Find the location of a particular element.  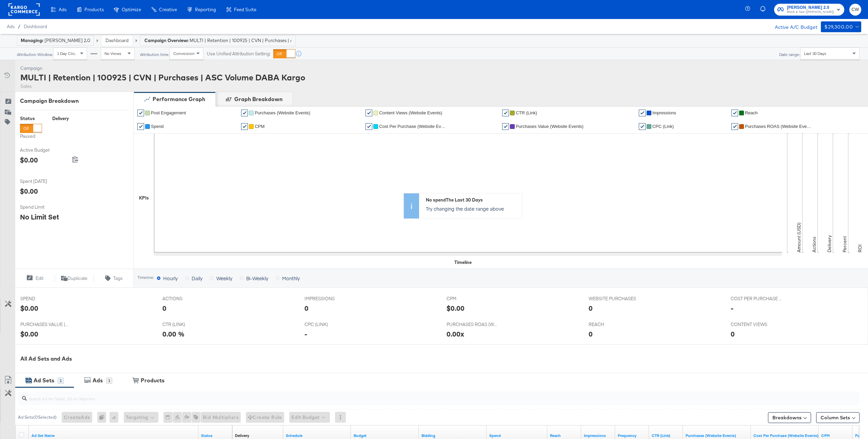

a: Reflects the ability of your Ad Set to achieve delivery based on ad states, schedule and budget. is located at coordinates (242, 436).